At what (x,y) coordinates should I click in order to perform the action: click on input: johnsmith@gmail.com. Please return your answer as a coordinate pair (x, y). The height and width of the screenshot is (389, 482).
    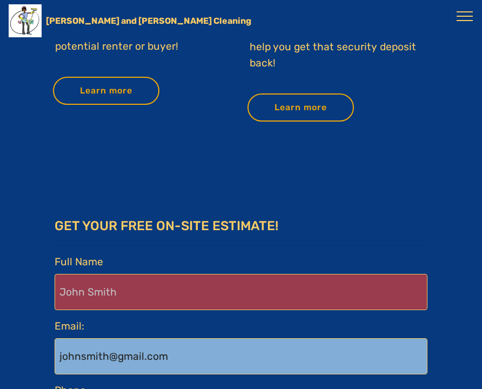
    Looking at the image, I should click on (241, 356).